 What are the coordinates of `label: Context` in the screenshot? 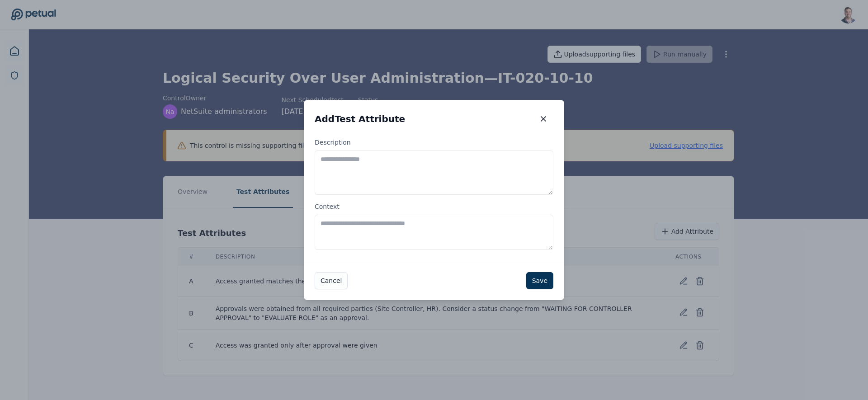 It's located at (434, 226).